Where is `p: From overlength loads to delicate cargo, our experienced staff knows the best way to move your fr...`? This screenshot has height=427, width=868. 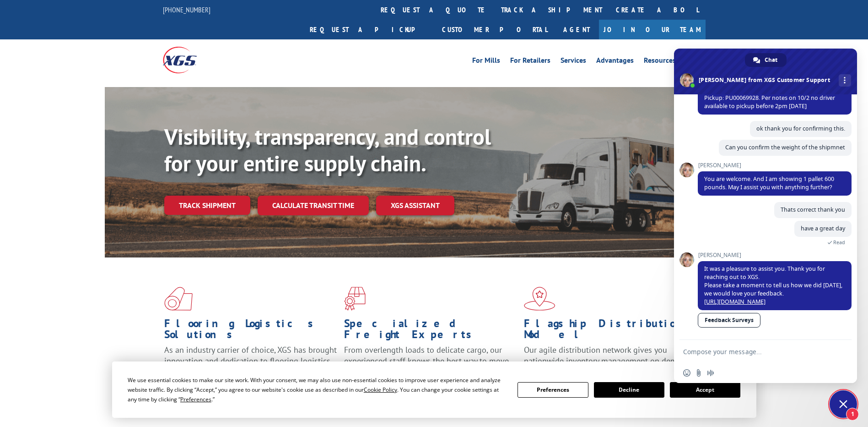
p: From overlength loads to delicate cargo, our experienced staff knows the best way to move your fr... is located at coordinates (431, 364).